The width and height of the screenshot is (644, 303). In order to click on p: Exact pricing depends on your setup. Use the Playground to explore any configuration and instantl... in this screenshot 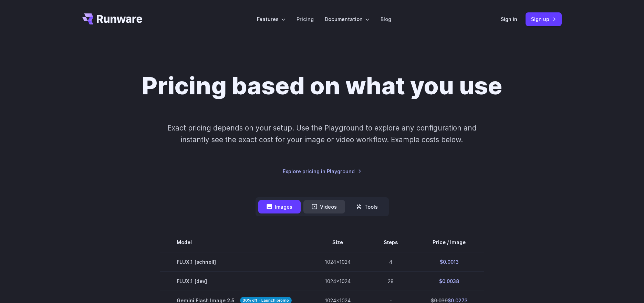, I will do `click(322, 134)`.